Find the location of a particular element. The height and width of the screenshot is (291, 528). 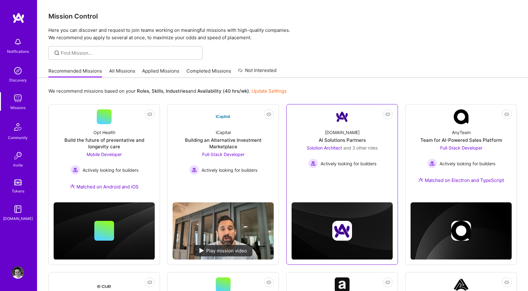

img: play is located at coordinates (202, 250).